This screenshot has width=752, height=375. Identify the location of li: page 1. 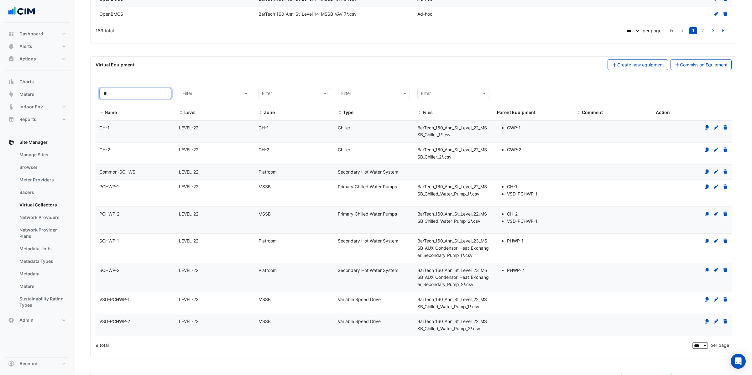
(693, 31).